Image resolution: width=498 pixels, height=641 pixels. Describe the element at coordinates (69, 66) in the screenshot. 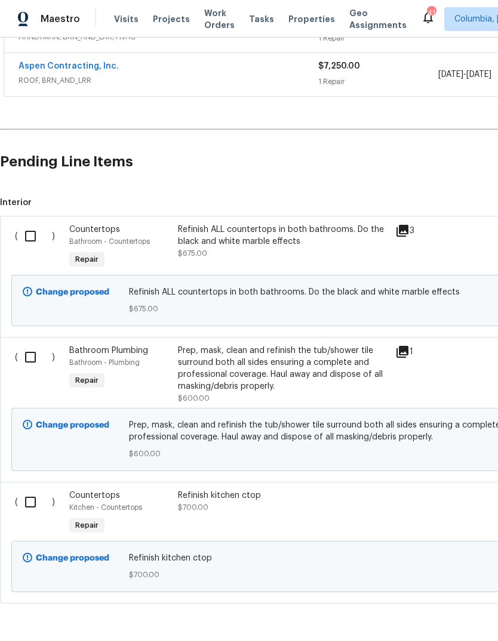

I see `a: Aspen Contracting, Inc.` at that location.